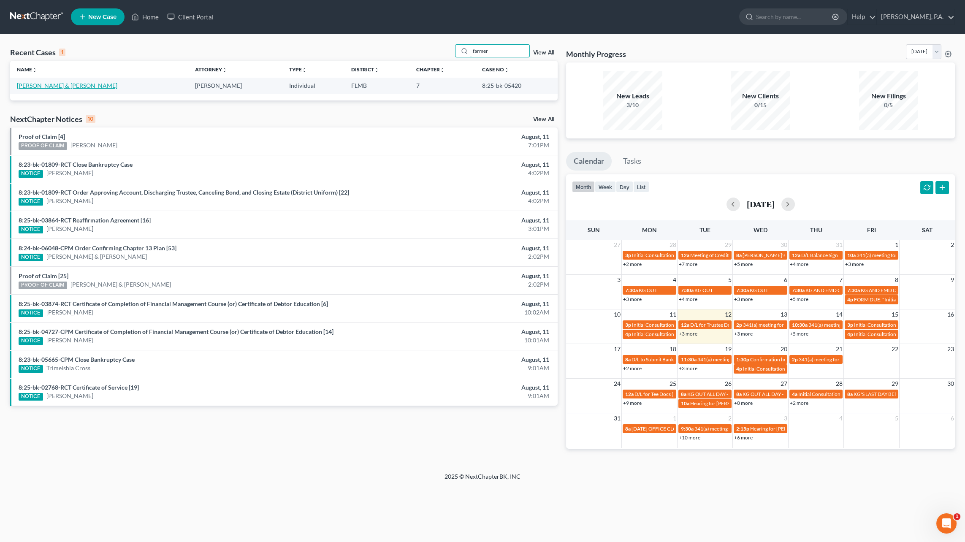 Image resolution: width=965 pixels, height=542 pixels. I want to click on a: Proof of Claim [4], so click(42, 136).